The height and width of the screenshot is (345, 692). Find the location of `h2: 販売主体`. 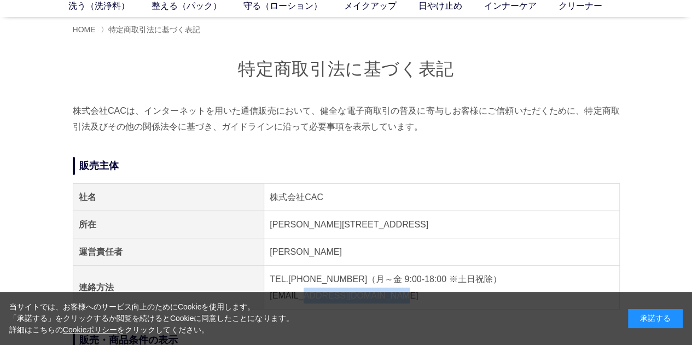

h2: 販売主体 is located at coordinates (346, 166).